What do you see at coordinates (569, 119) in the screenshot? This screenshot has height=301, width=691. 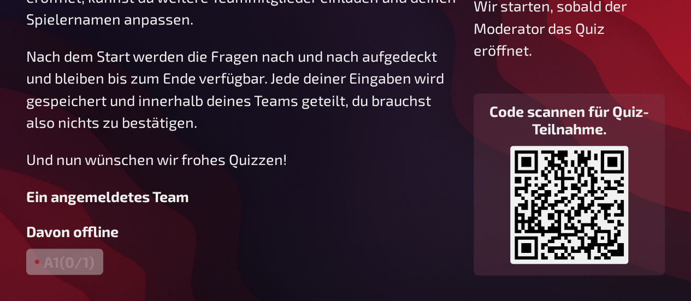 I see `h3: Code scannen für Quiz-Teilnahme.` at bounding box center [569, 119].